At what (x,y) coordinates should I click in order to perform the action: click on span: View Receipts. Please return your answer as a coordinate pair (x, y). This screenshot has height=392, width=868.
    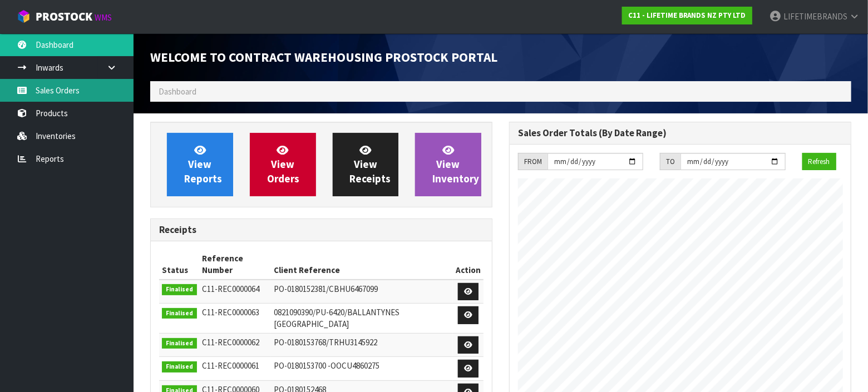
    Looking at the image, I should click on (371, 164).